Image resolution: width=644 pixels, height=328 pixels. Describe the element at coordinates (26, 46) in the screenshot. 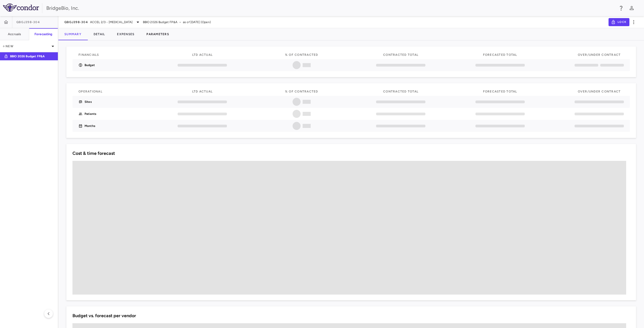

I see `p: New` at that location.